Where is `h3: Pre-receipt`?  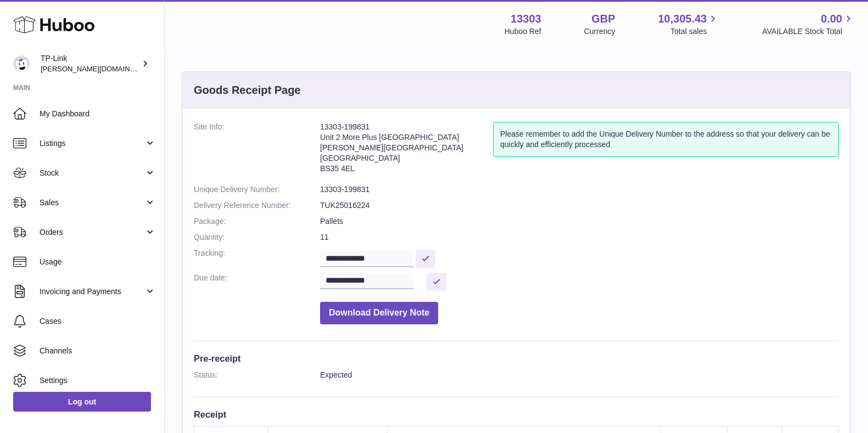 h3: Pre-receipt is located at coordinates (516, 358).